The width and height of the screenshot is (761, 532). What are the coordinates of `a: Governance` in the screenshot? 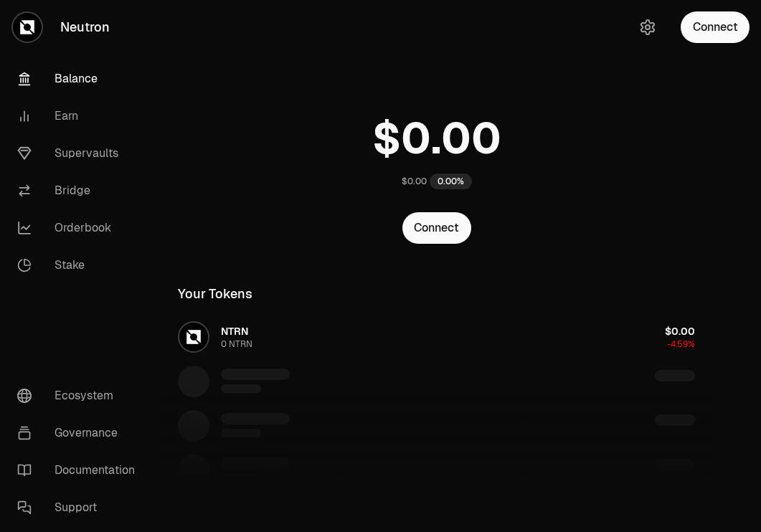 It's located at (80, 433).